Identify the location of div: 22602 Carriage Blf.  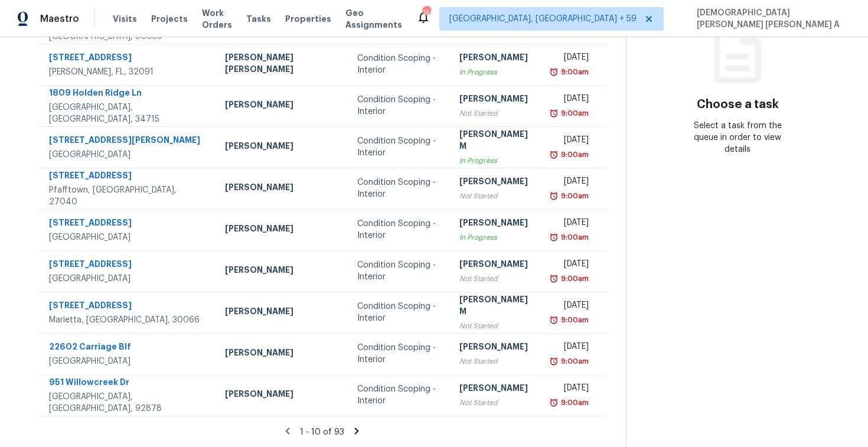
(128, 348).